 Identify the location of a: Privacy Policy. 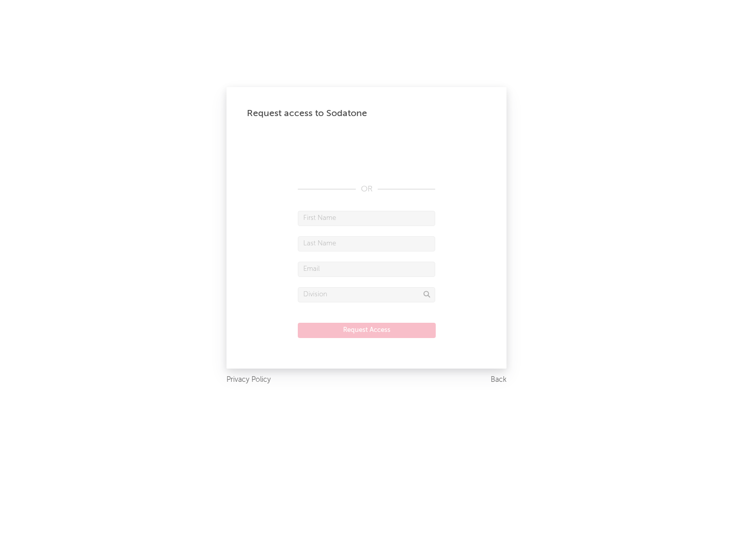
(248, 380).